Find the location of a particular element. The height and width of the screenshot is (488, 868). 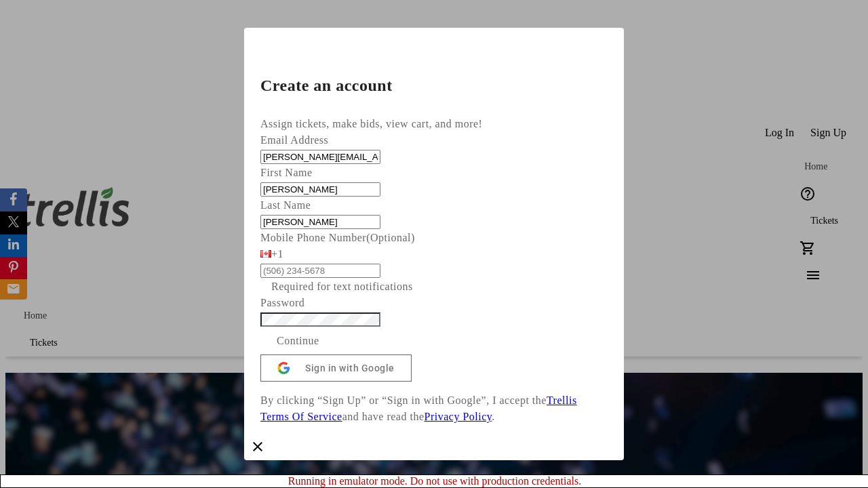

h2: Create an account is located at coordinates (434, 86).